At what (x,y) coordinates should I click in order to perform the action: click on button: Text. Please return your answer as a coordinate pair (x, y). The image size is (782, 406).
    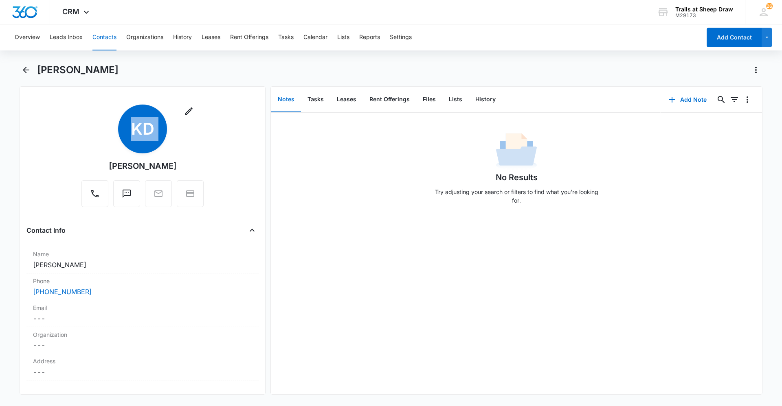
    Looking at the image, I should click on (127, 194).